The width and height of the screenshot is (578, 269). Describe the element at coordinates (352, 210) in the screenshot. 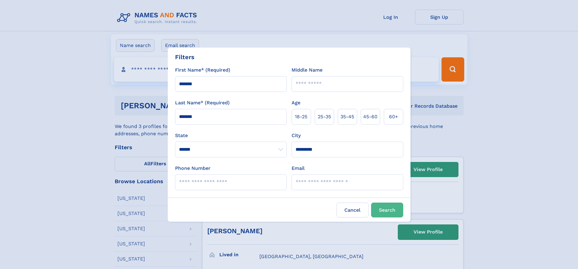

I see `label: Cancel` at that location.